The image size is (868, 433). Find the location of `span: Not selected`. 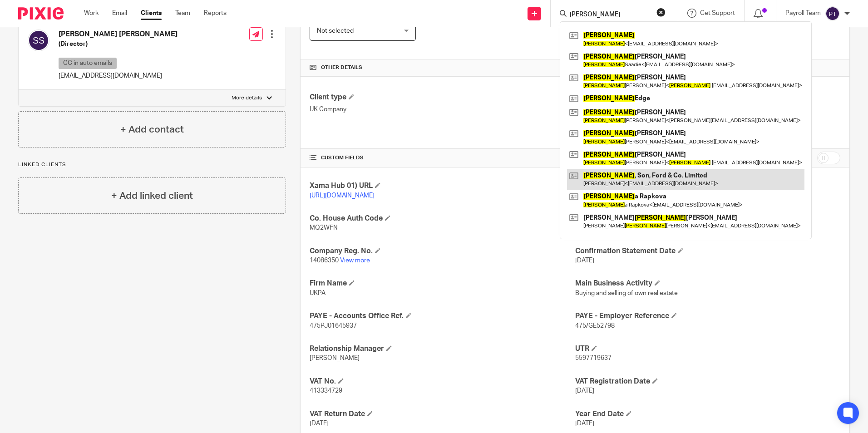

span: Not selected is located at coordinates (335, 31).